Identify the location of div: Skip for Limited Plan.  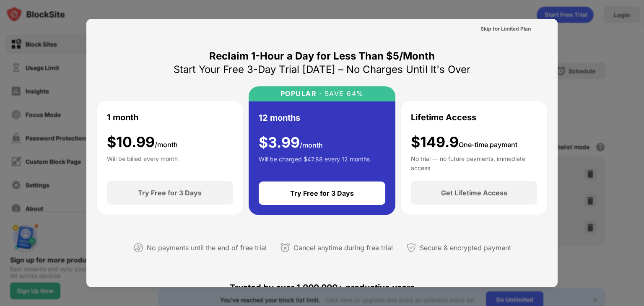
(506, 29).